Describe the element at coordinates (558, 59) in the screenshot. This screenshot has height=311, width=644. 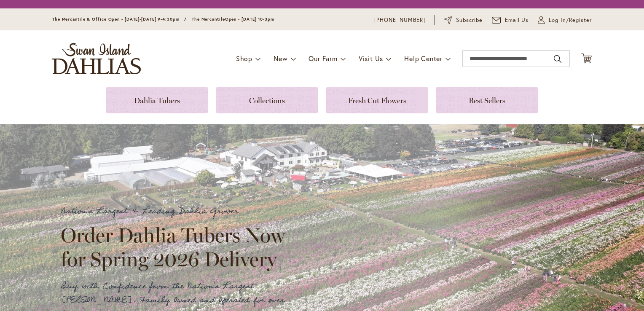
I see `button: Search` at that location.